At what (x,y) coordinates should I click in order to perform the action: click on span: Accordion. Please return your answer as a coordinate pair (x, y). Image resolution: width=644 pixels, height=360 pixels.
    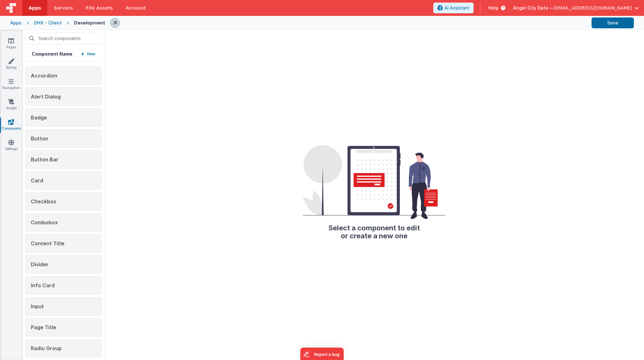
    Looking at the image, I should click on (44, 76).